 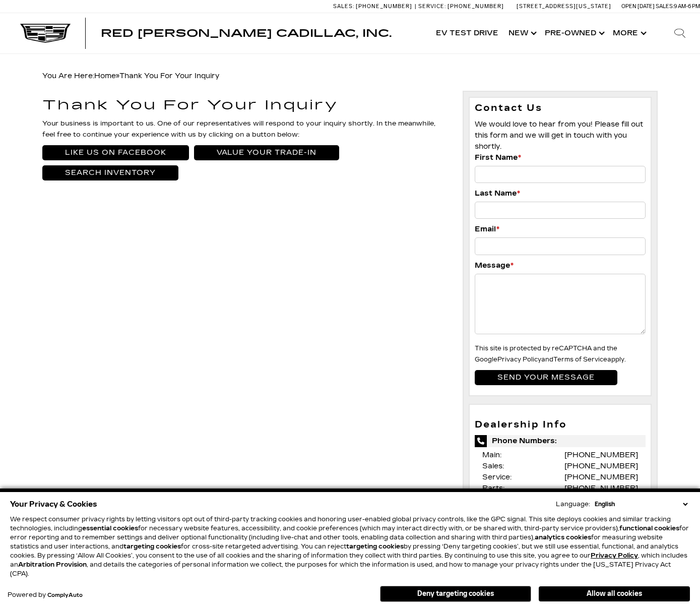 What do you see at coordinates (244, 105) in the screenshot?
I see `h1: Thank You For Your Inquiry` at bounding box center [244, 105].